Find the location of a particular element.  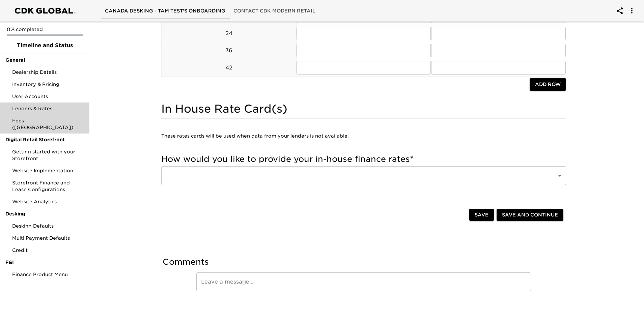

button: Save is located at coordinates (481, 215).